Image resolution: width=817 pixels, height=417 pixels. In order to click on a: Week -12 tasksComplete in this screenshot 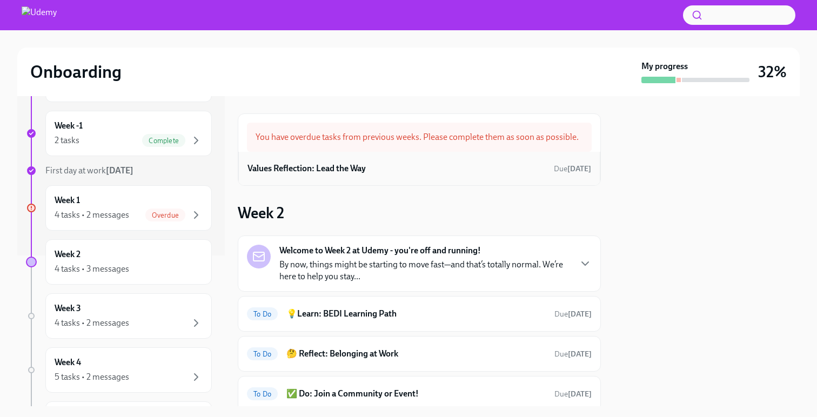, I will do `click(119, 134)`.